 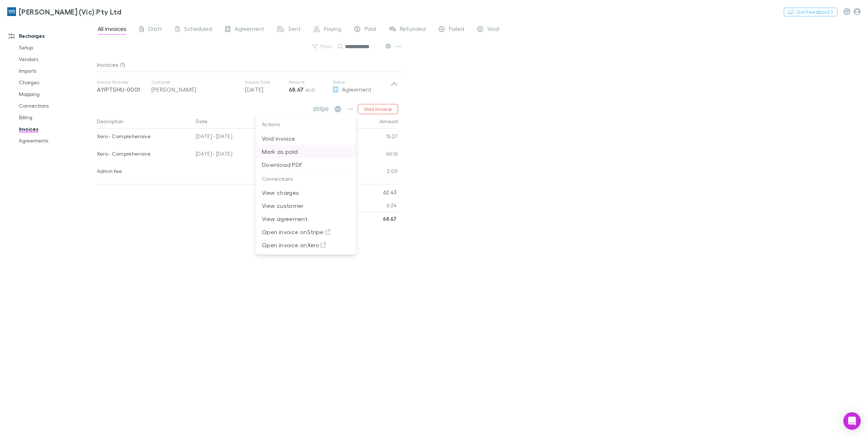 I want to click on a: View customer, so click(x=306, y=205).